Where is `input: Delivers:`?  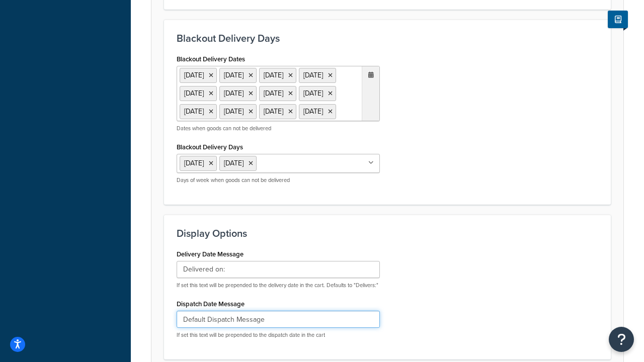
input: Delivers: is located at coordinates (278, 269).